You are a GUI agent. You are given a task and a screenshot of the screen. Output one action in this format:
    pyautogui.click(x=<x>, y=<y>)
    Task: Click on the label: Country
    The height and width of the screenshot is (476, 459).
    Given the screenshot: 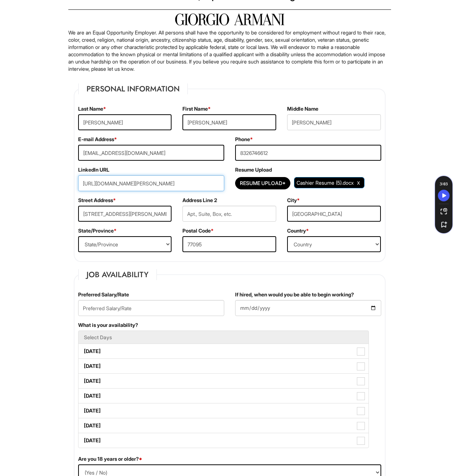 What is the action you would take?
    pyautogui.click(x=298, y=231)
    